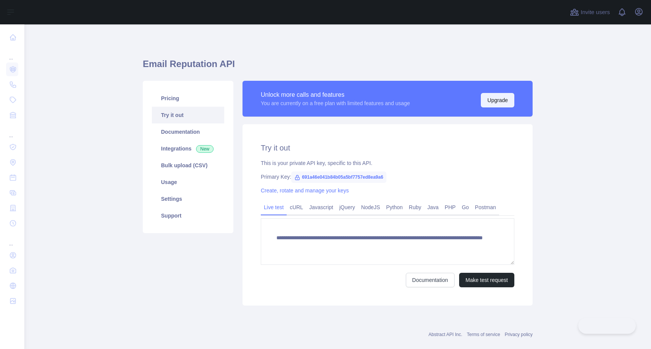 The height and width of the screenshot is (349, 651). Describe the element at coordinates (485, 207) in the screenshot. I see `a: Postman` at that location.